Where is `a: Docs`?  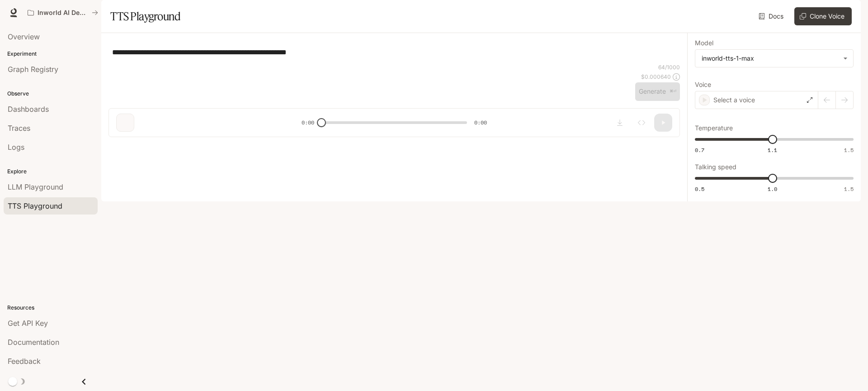
a: Docs is located at coordinates (771, 16).